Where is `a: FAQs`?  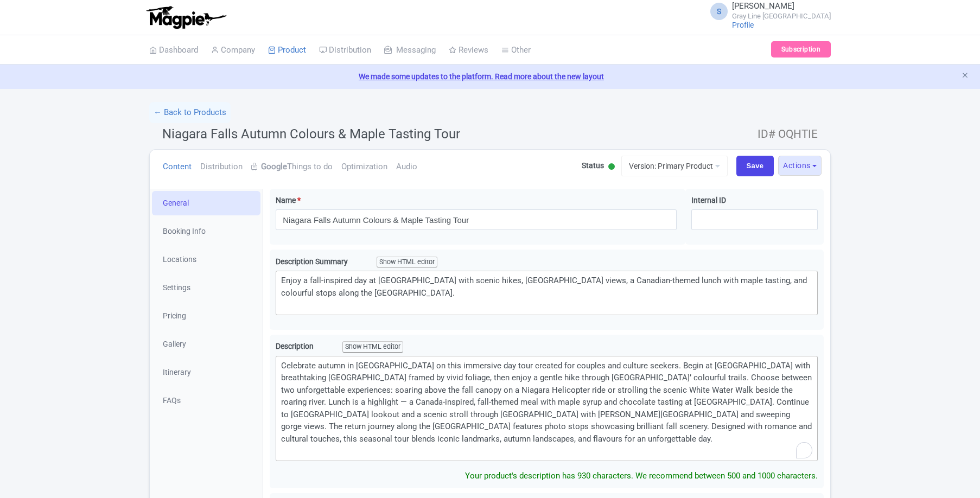 a: FAQs is located at coordinates (206, 401).